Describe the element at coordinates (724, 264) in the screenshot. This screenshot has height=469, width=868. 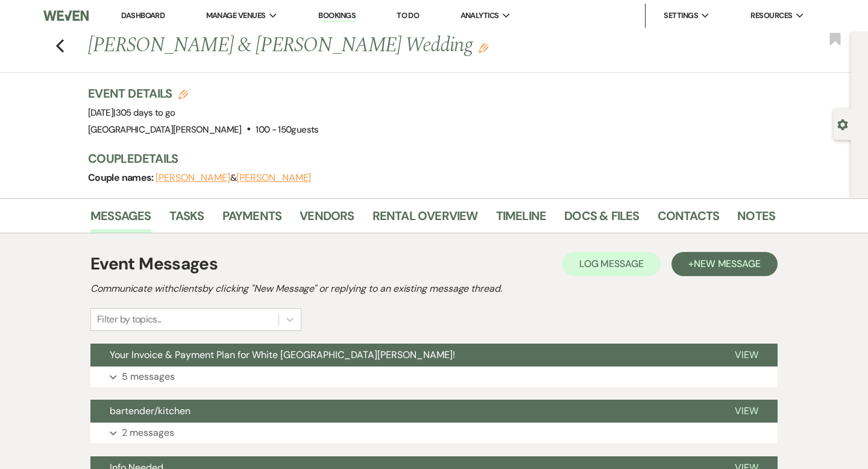
I see `button: +New Message` at that location.